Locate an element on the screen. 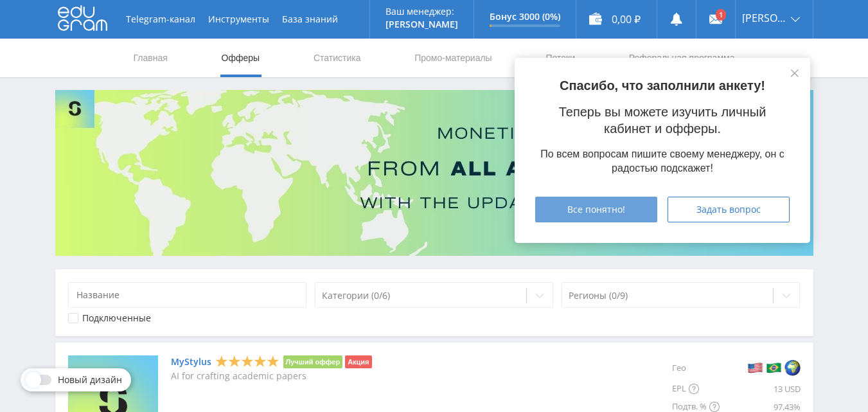  li: Лучший оффер is located at coordinates (313, 362).